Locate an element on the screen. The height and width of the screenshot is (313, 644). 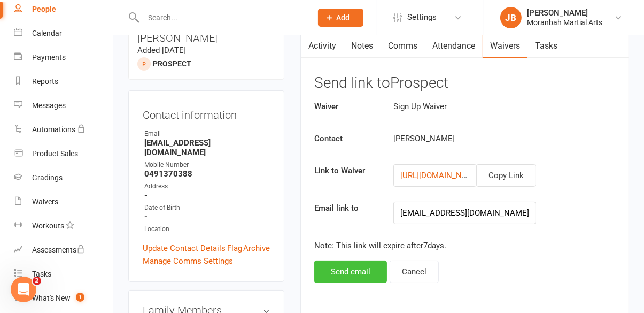
a: Archive is located at coordinates (257, 248).